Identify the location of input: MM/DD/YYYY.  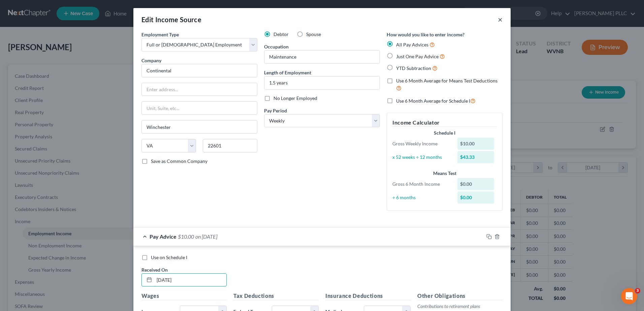
(190, 280).